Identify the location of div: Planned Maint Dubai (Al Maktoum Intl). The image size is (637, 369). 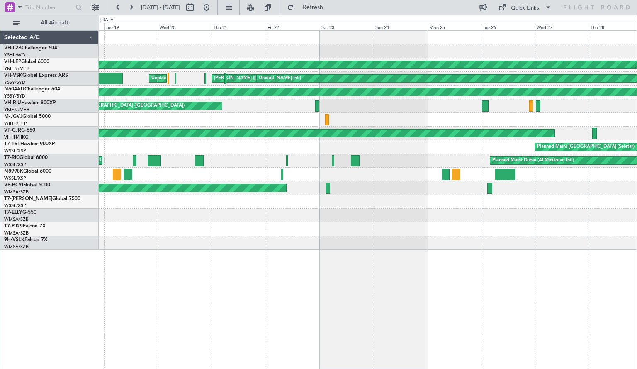
(533, 161).